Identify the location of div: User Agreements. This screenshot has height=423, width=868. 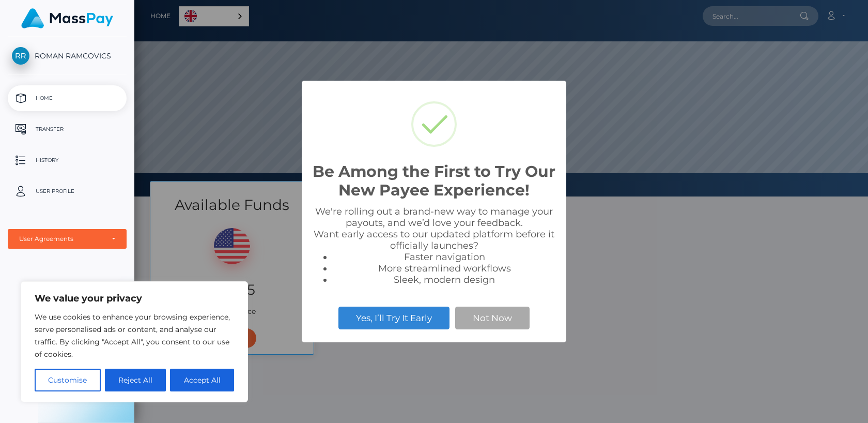
(62, 238).